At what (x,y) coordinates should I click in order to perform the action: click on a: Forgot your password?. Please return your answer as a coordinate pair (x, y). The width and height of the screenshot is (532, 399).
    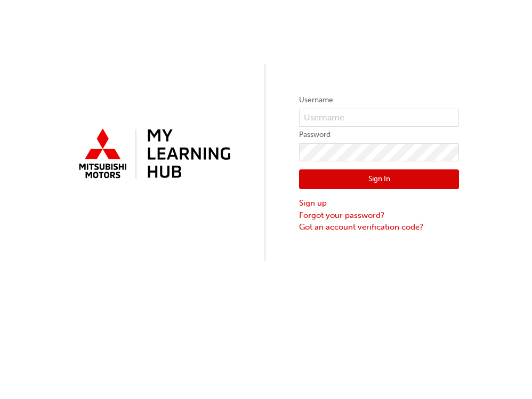
    Looking at the image, I should click on (379, 215).